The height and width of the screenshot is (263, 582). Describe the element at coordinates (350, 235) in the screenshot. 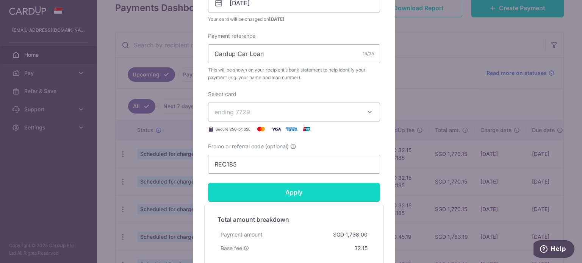

I see `div: SGD 1,738.00` at that location.